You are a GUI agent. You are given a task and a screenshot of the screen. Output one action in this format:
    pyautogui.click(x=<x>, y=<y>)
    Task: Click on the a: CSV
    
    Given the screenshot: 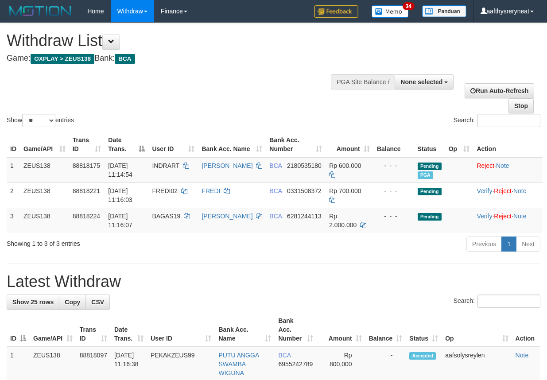 What is the action you would take?
    pyautogui.click(x=97, y=302)
    